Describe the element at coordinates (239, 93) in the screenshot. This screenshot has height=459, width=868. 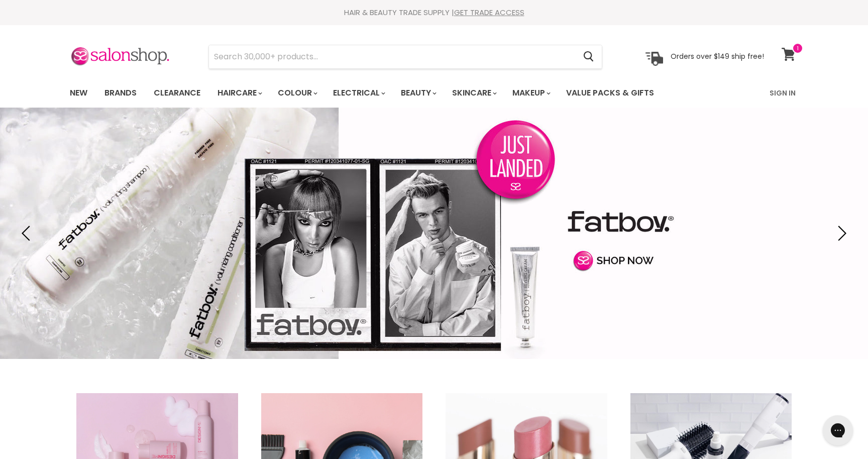
I see `a: Haircare` at that location.